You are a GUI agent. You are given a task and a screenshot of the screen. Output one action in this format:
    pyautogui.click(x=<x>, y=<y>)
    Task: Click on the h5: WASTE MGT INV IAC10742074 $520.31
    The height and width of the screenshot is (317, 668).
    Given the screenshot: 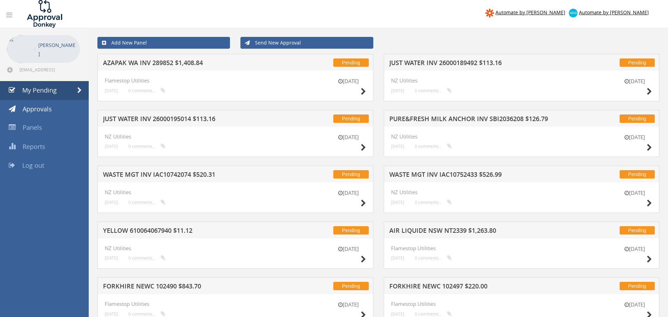 What is the action you would take?
    pyautogui.click(x=196, y=175)
    